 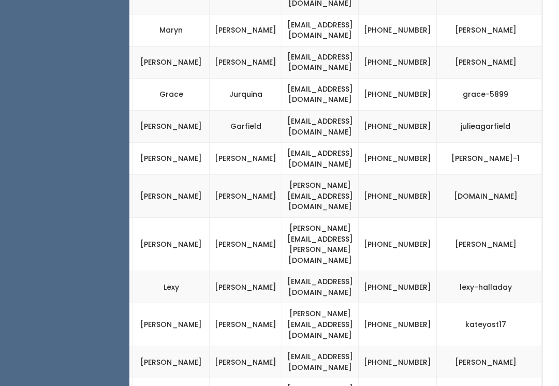 I want to click on td: Jurquina, so click(x=246, y=94).